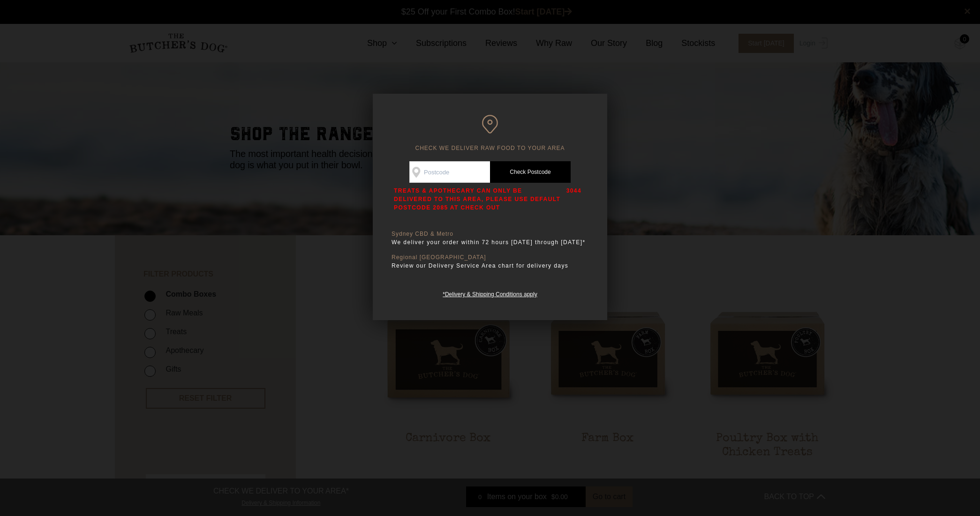  What do you see at coordinates (490, 133) in the screenshot?
I see `h6: CHECK WE DELIVER RAW FOOD TO YOUR AREA` at bounding box center [490, 133].